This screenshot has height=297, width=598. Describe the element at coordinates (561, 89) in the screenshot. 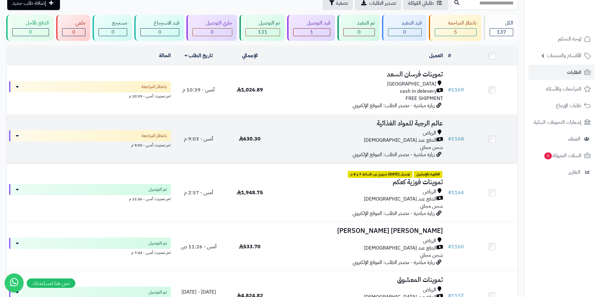

I see `a: المراجعات والأسئلة` at that location.